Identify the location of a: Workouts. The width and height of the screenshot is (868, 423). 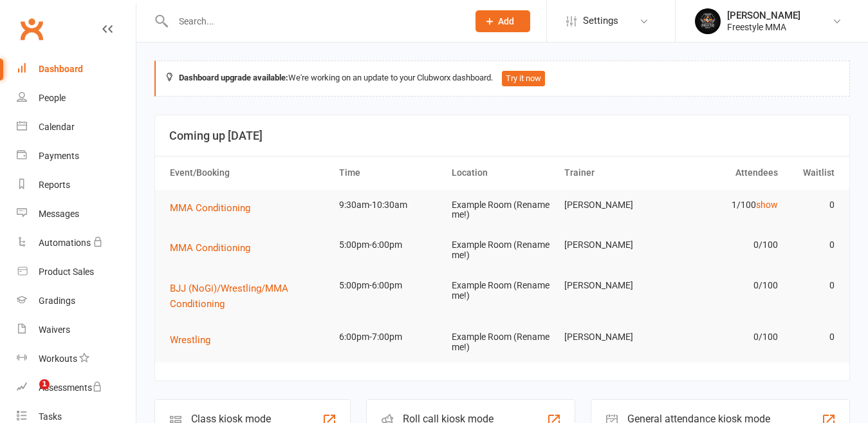
(76, 358).